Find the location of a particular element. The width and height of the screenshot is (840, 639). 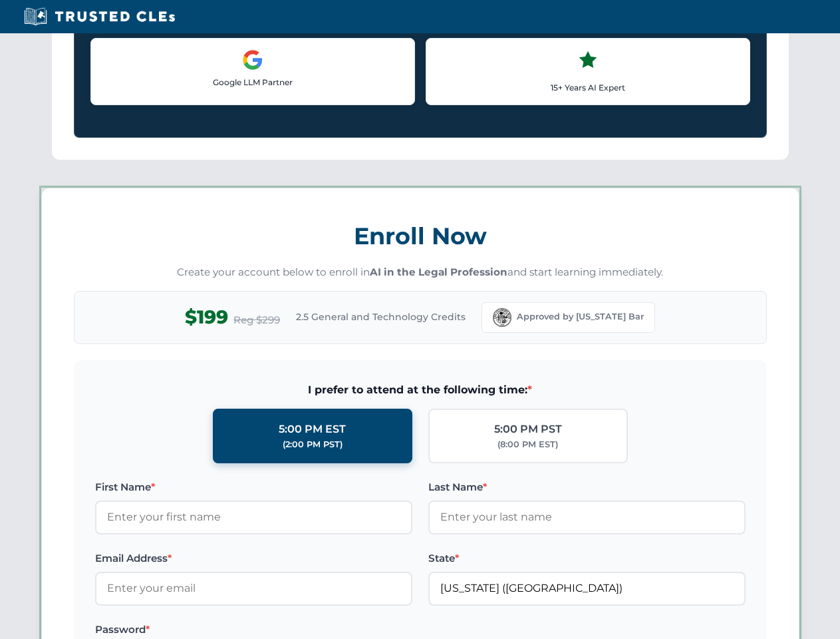

img: Florida Bar is located at coordinates (503, 317).